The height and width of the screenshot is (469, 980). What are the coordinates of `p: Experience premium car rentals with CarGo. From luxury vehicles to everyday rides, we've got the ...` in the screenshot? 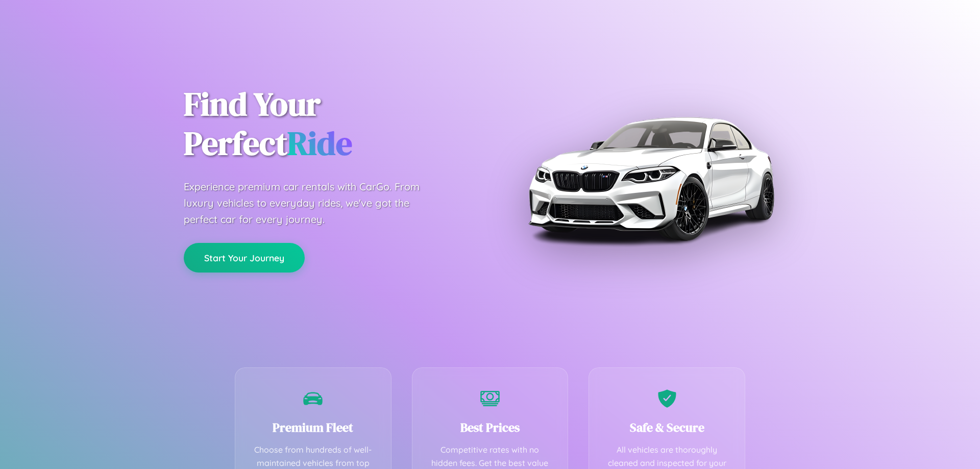 It's located at (311, 203).